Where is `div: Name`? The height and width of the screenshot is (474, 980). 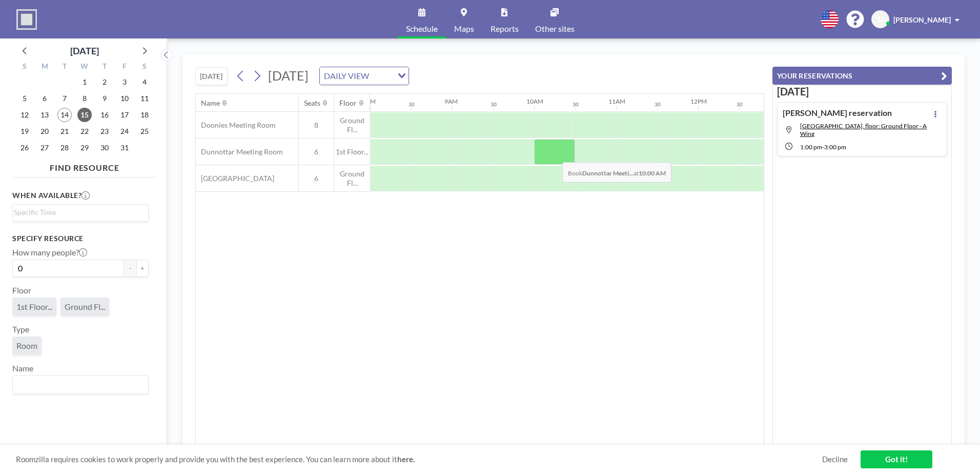
div: Name is located at coordinates (210, 103).